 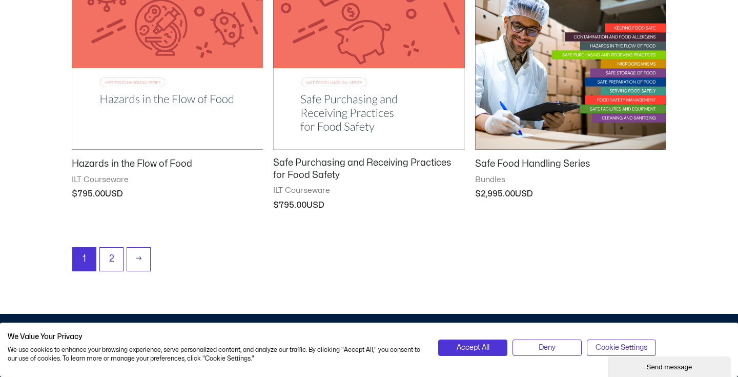 What do you see at coordinates (369, 169) in the screenshot?
I see `h2: Safe Purchasing and Receiving Practices for Food Safety` at bounding box center [369, 169].